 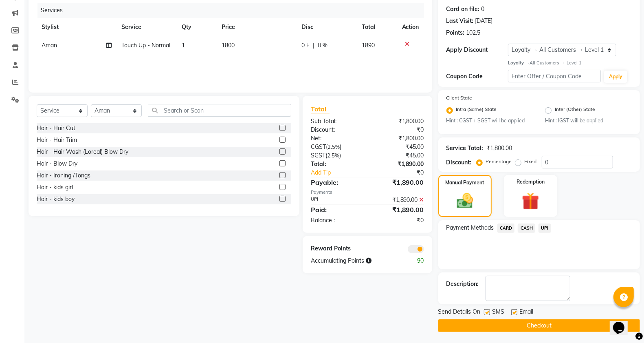 I want to click on div: Accumulating Points, so click(x=352, y=260).